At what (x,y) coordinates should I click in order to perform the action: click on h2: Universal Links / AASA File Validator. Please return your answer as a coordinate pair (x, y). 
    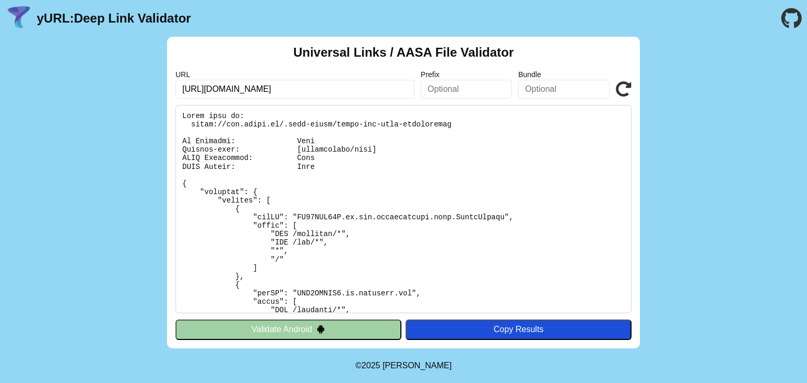
    Looking at the image, I should click on (403, 53).